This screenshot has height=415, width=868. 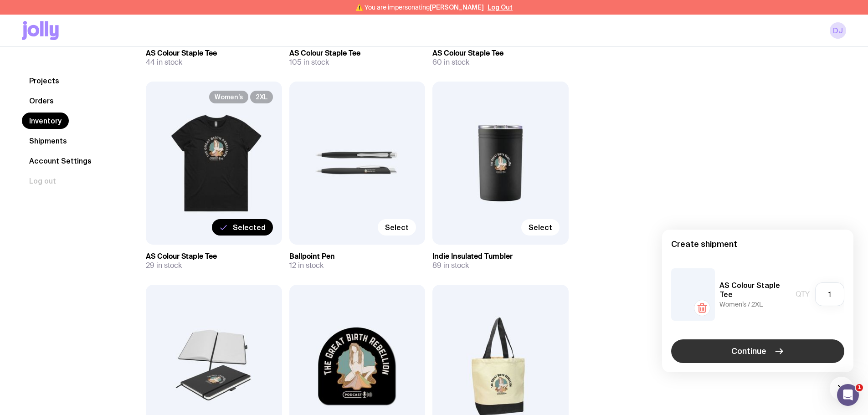 What do you see at coordinates (357, 256) in the screenshot?
I see `h3: Ballpoint Pen` at bounding box center [357, 256].